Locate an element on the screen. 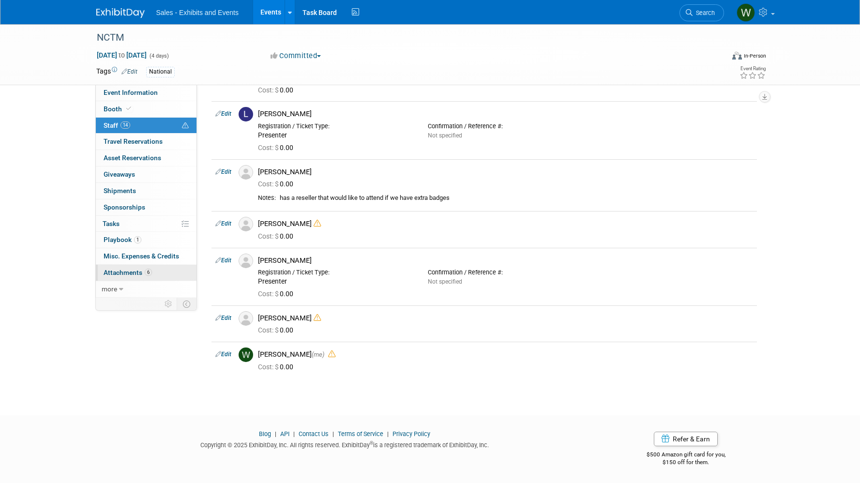  a: Playbook1 is located at coordinates (146, 240).